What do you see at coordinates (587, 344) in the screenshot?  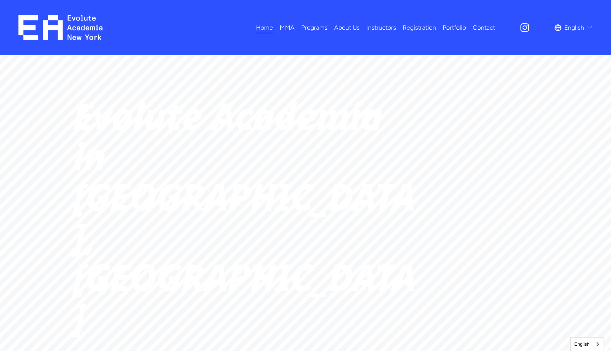 I see `aside: Language selected: English` at bounding box center [587, 344].